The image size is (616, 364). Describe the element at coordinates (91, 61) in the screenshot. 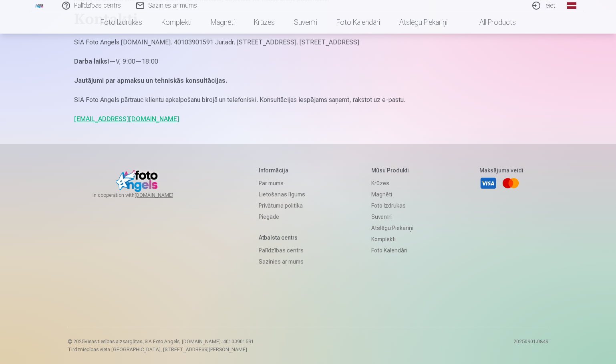

I see `strong: Darba laiks` at that location.